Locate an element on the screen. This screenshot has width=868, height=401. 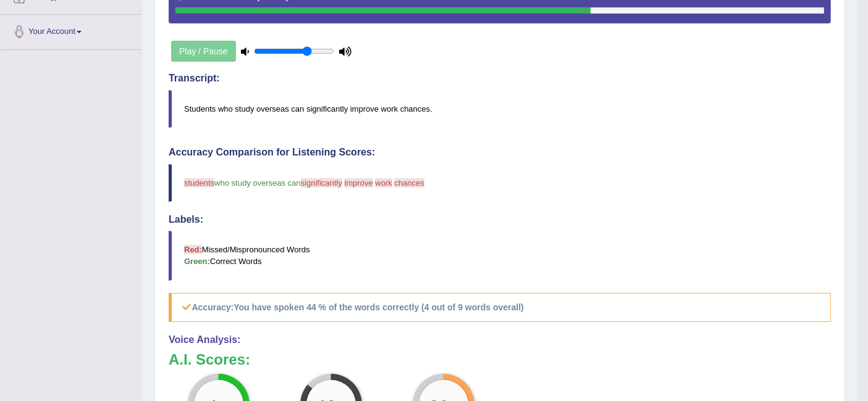
span: students is located at coordinates (199, 182).